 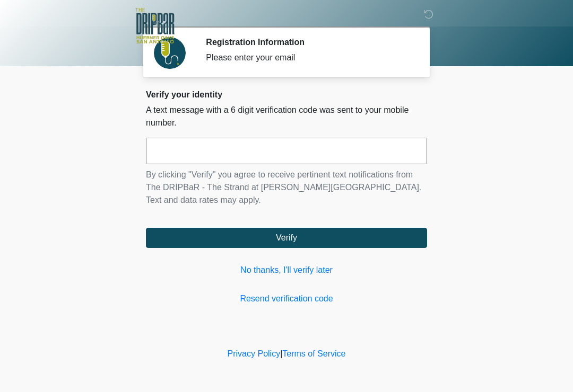 I want to click on a: Privacy Policy, so click(x=254, y=353).